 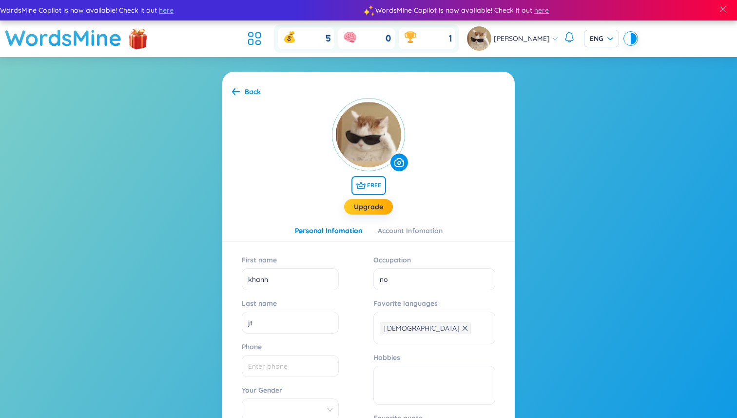 I want to click on label: Phone, so click(x=254, y=347).